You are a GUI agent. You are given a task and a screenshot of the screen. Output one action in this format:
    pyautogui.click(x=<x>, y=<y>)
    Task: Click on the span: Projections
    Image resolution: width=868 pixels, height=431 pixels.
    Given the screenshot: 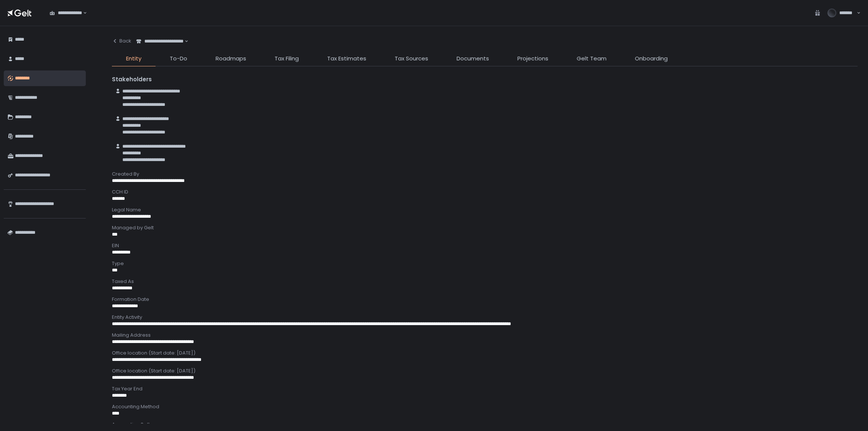 What is the action you would take?
    pyautogui.click(x=533, y=59)
    